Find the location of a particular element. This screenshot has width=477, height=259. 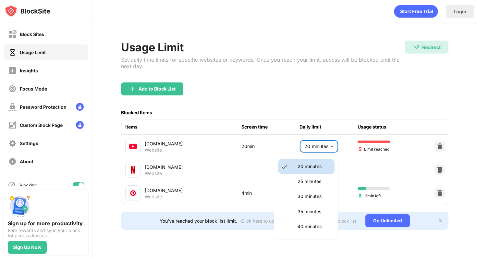

p: 25 minutes is located at coordinates (314, 181).